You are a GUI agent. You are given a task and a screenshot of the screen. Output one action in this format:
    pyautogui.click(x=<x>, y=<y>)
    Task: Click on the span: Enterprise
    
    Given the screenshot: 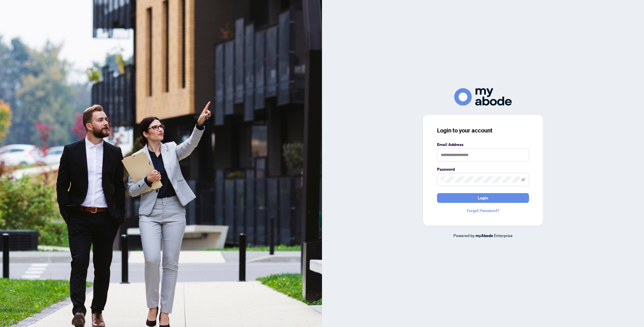 What is the action you would take?
    pyautogui.click(x=503, y=235)
    